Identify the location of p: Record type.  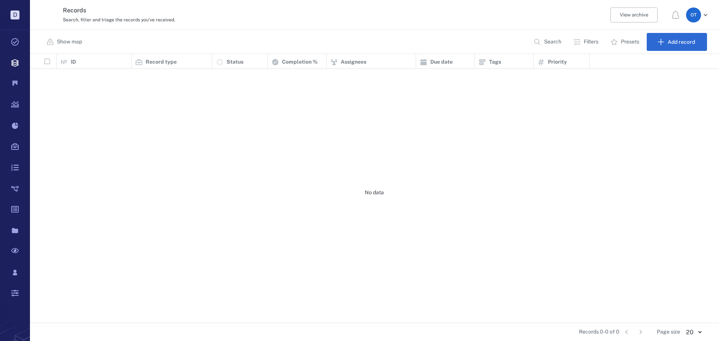
(161, 62).